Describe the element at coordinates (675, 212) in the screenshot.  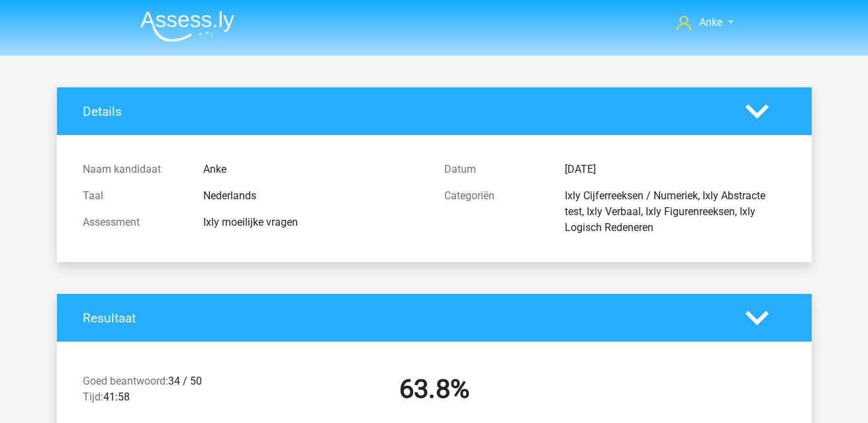
I see `div: Ixly Cijferreeksen / Numeriek, Ixly Abstracte test, Ixly Verbaal, Ixly Figurenreeksen, Ixly Logis...` at that location.